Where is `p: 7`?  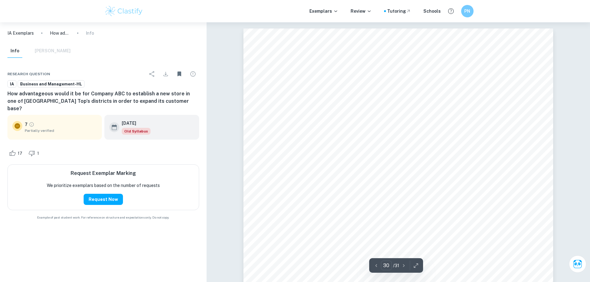
p: 7 is located at coordinates (26, 124).